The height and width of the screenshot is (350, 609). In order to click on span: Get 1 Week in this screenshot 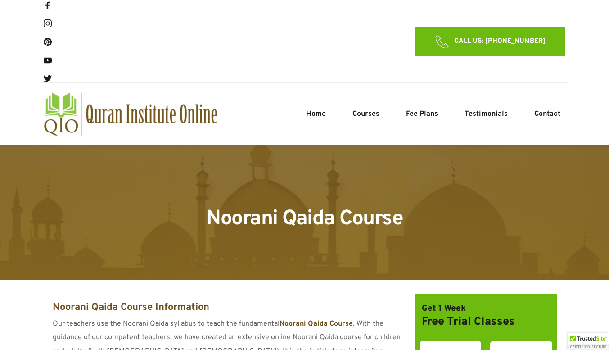, I will do `click(444, 308)`.